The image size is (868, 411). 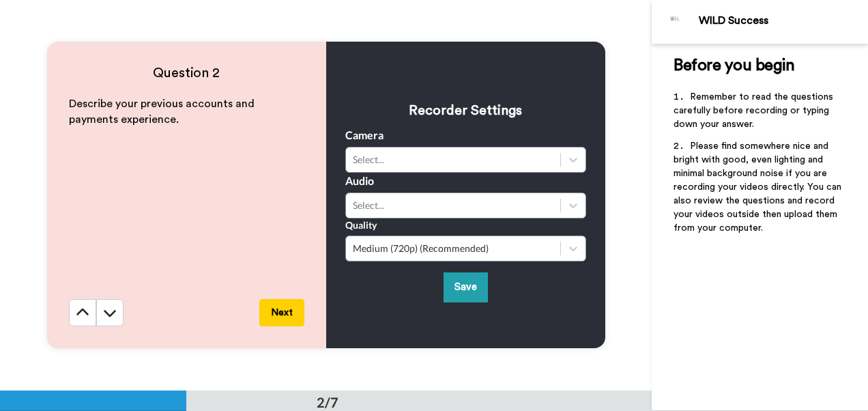 I want to click on span: Before you begin, so click(x=734, y=65).